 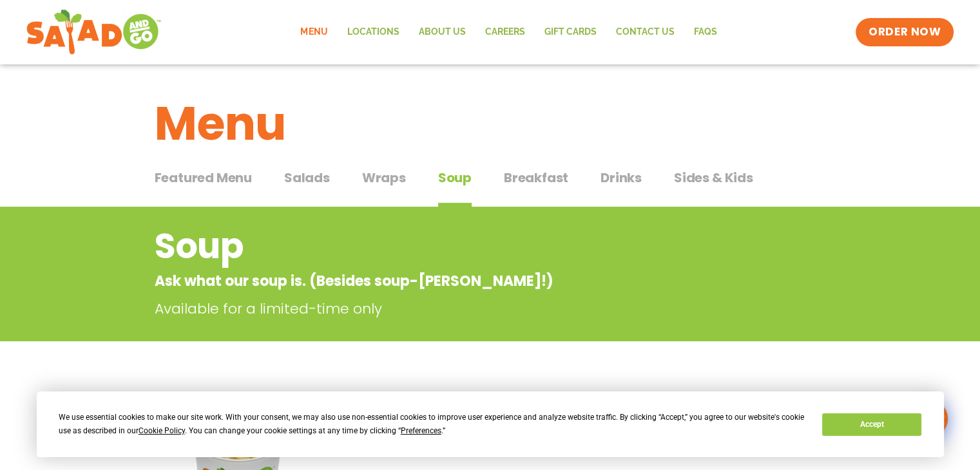 I want to click on p: Available for a limited-time only, so click(x=442, y=309).